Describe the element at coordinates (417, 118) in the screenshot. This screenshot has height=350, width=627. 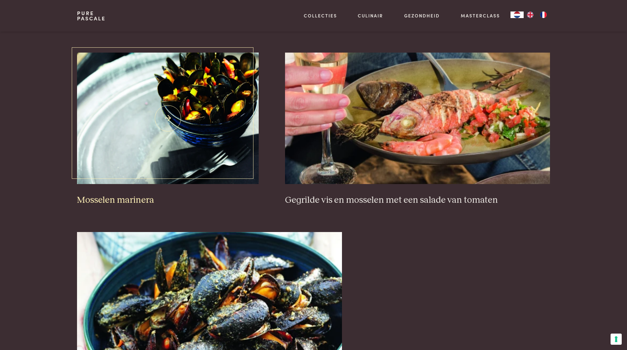
I see `img: Gegrilde vis en mosselen met een salade van tomaten` at that location.